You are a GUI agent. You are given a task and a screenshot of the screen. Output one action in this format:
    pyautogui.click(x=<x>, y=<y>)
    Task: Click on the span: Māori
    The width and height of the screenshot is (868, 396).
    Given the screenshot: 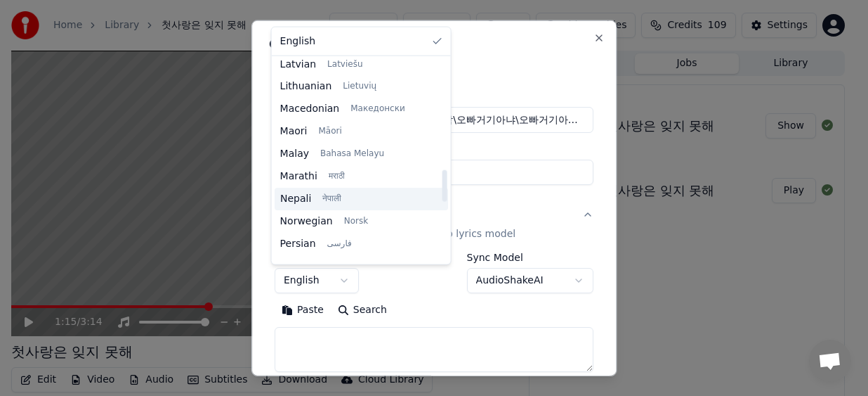 What is the action you would take?
    pyautogui.click(x=330, y=131)
    